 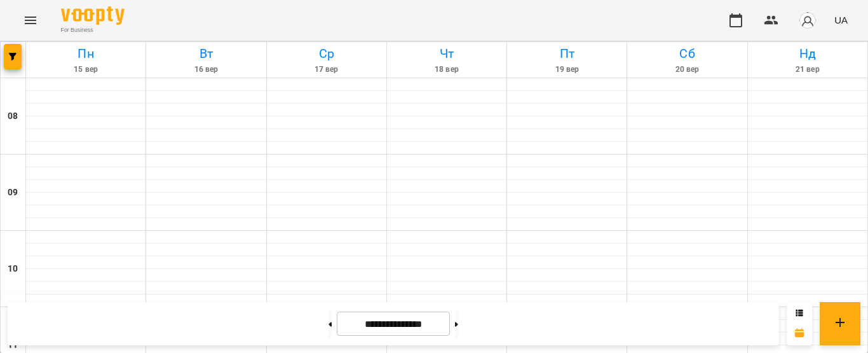 I want to click on h6: 21 вер, so click(x=808, y=70).